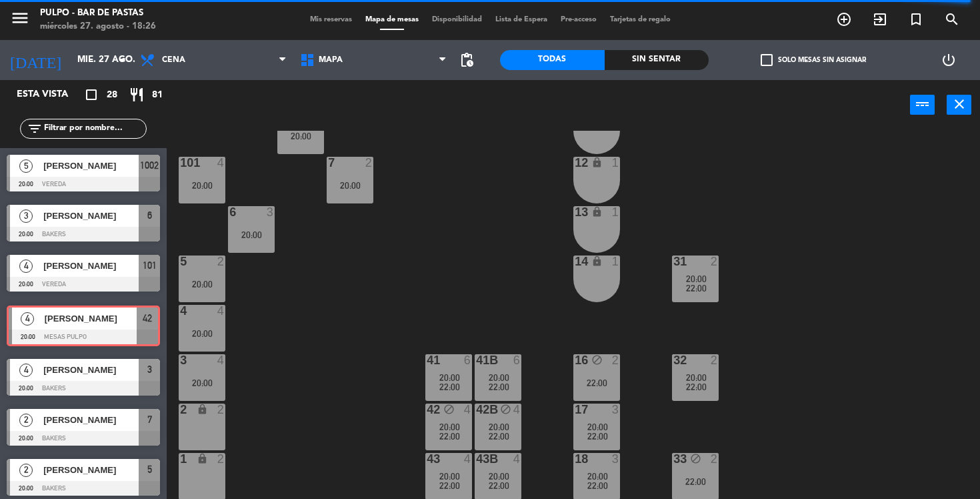  What do you see at coordinates (949, 60) in the screenshot?
I see `i: power_settings_new` at bounding box center [949, 60].